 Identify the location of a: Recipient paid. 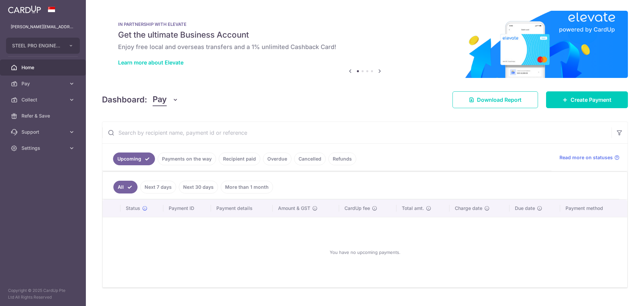
(240, 159).